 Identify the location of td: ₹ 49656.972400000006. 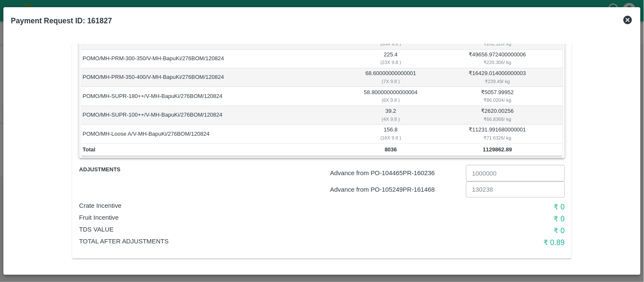
(497, 59).